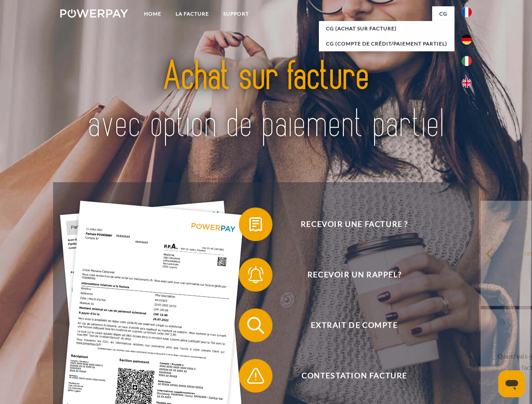 This screenshot has width=532, height=404. What do you see at coordinates (348, 275) in the screenshot?
I see `button: Recevoir un rappel?` at bounding box center [348, 275].